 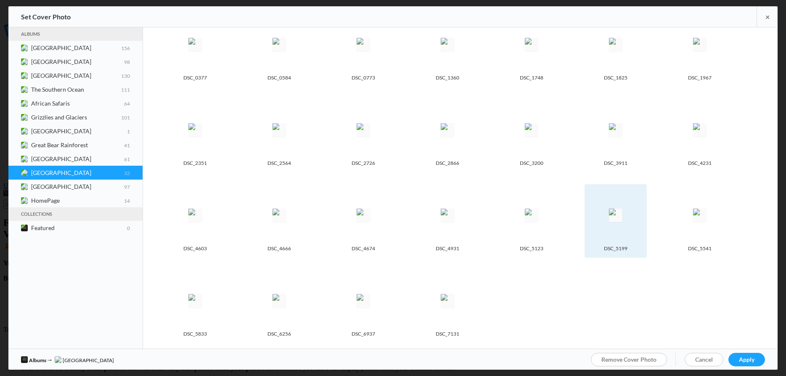 I want to click on span: 61, so click(x=127, y=158).